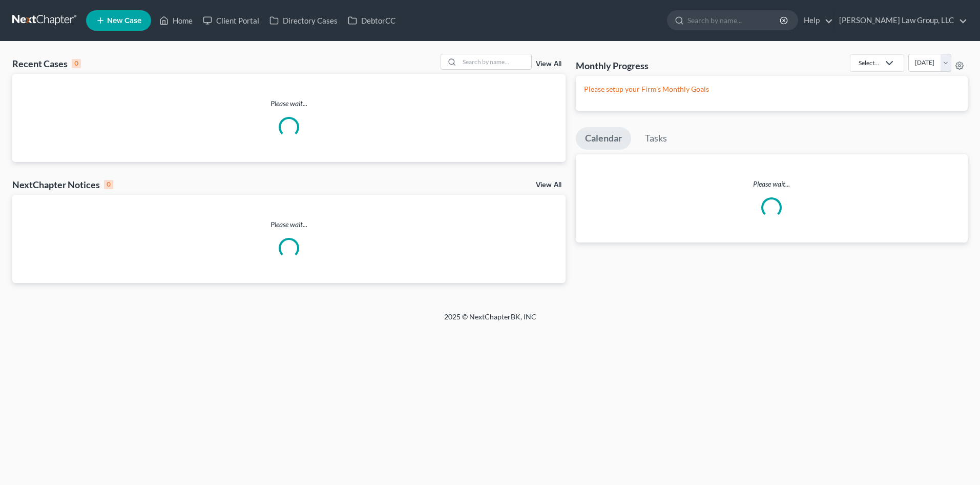 The width and height of the screenshot is (980, 485). I want to click on a: Help, so click(815, 21).